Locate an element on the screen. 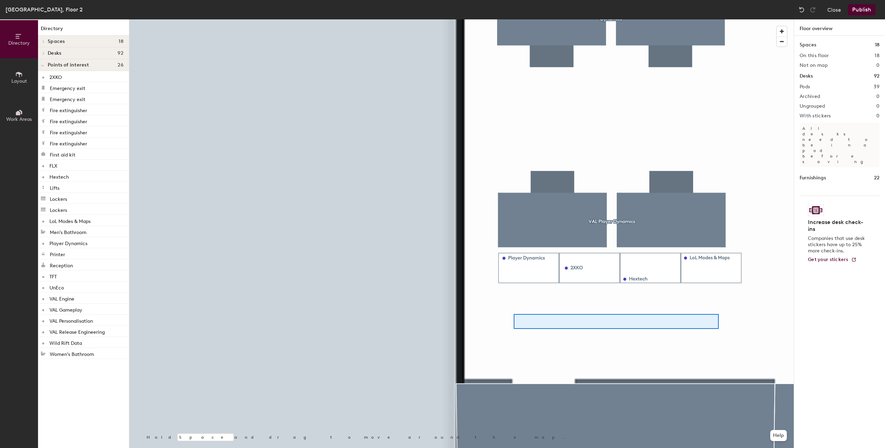  p: VAL Gameplay is located at coordinates (66, 308).